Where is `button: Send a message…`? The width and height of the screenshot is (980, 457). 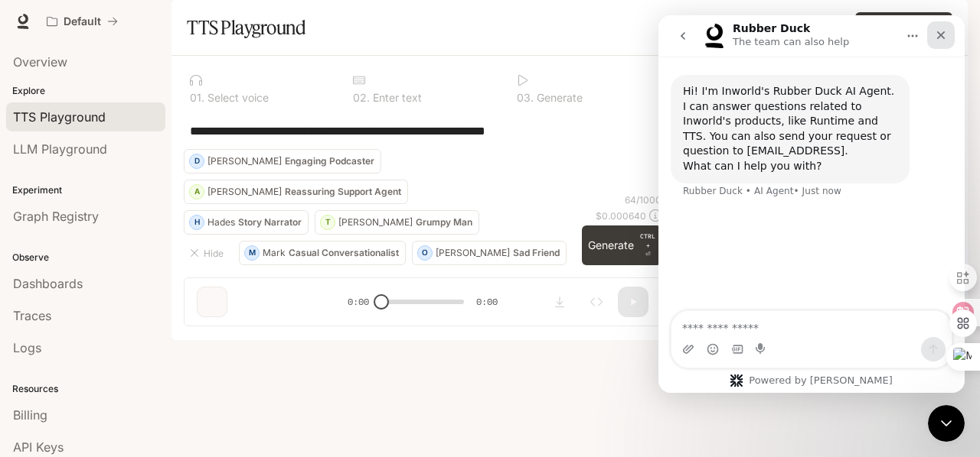 button: Send a message… is located at coordinates (275, 334).